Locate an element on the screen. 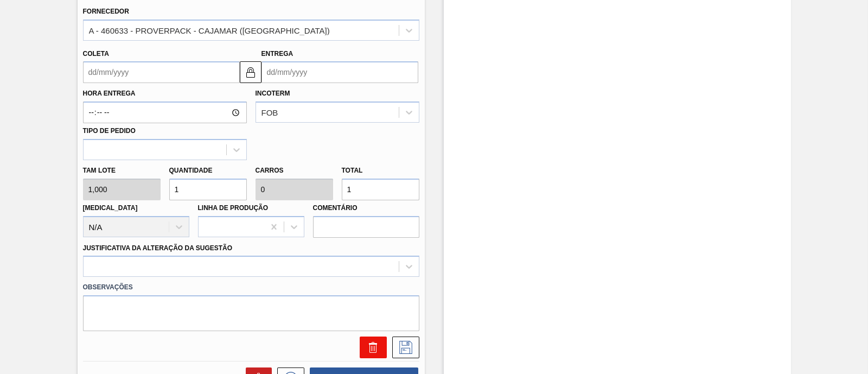 This screenshot has height=374, width=868. label: Fornecedor is located at coordinates (106, 12).